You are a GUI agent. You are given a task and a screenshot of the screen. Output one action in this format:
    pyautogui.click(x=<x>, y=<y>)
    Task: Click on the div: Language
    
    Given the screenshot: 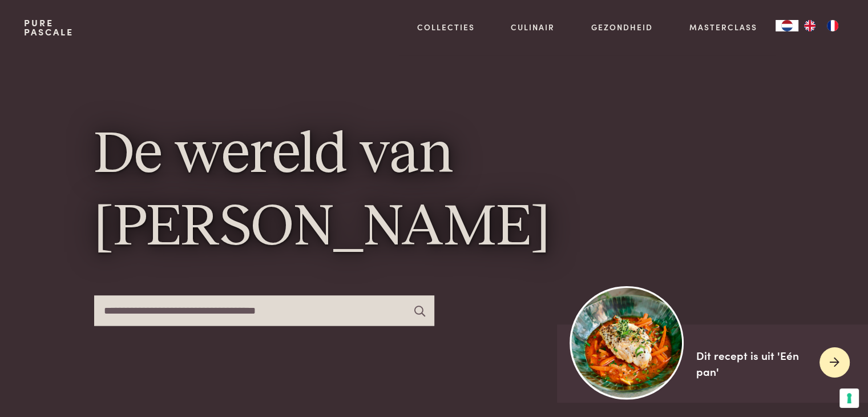 What is the action you would take?
    pyautogui.click(x=787, y=25)
    